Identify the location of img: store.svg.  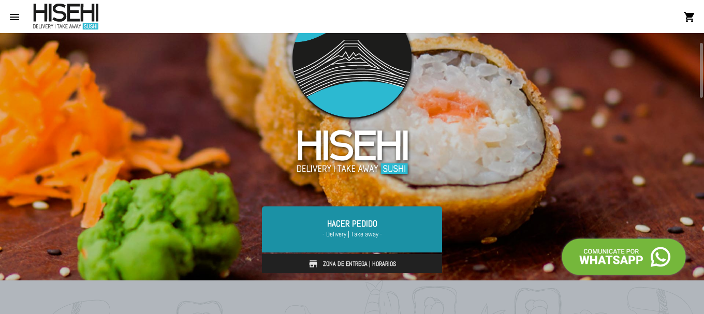
(313, 264).